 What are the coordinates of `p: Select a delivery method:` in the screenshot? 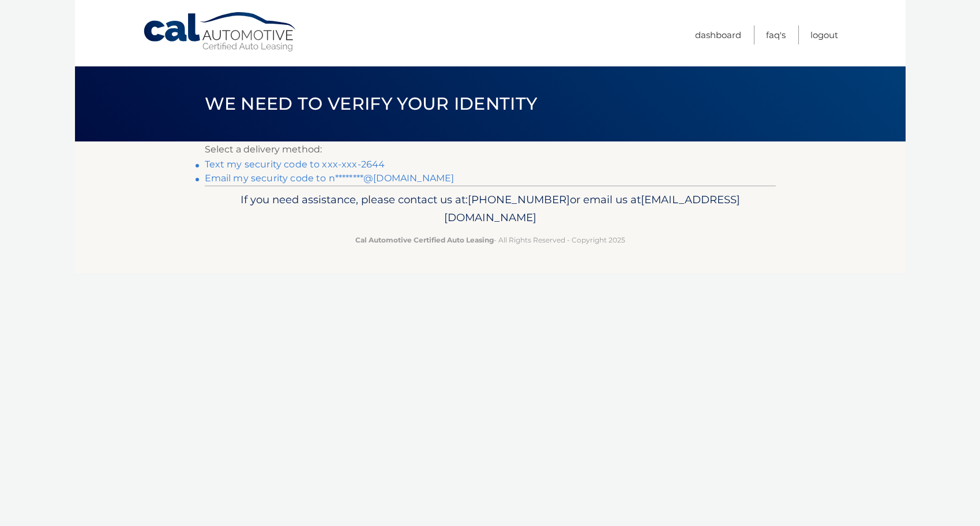 It's located at (490, 149).